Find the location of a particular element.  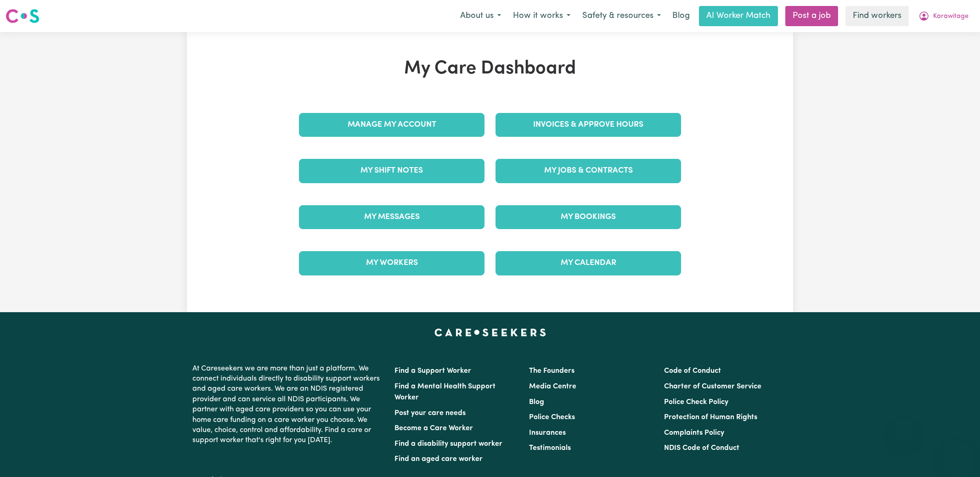

a: My Calendar is located at coordinates (588, 263).